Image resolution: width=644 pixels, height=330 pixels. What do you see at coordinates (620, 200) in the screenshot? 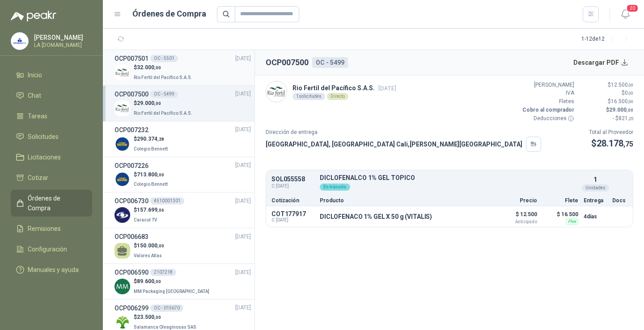
I see `p: Docs` at bounding box center [620, 200].